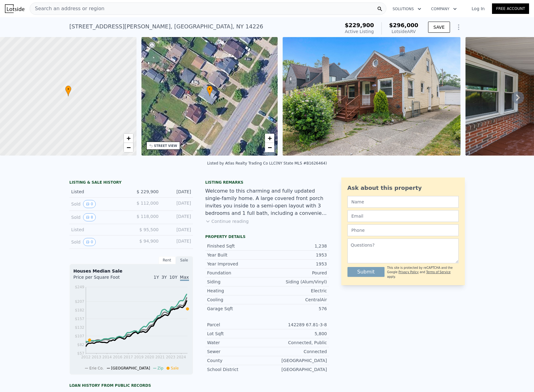  What do you see at coordinates (80, 353) in the screenshot?
I see `tspan: $57` at bounding box center [80, 353].